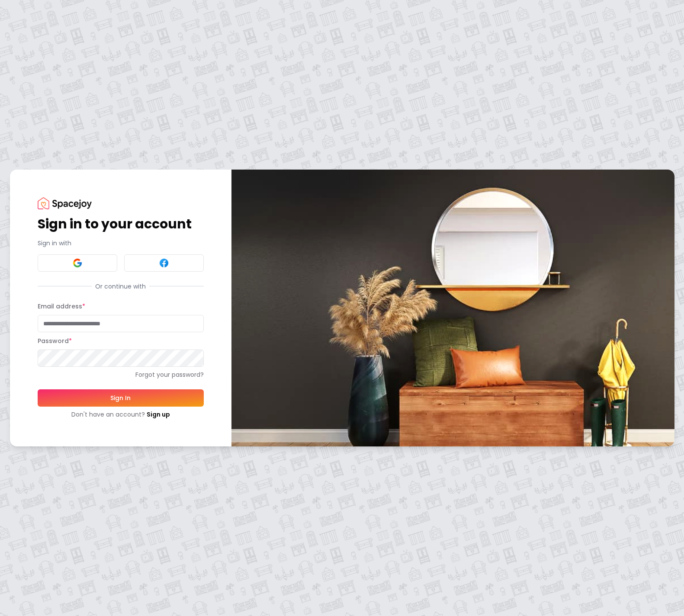  Describe the element at coordinates (121, 224) in the screenshot. I see `h1: Sign in to your account` at that location.